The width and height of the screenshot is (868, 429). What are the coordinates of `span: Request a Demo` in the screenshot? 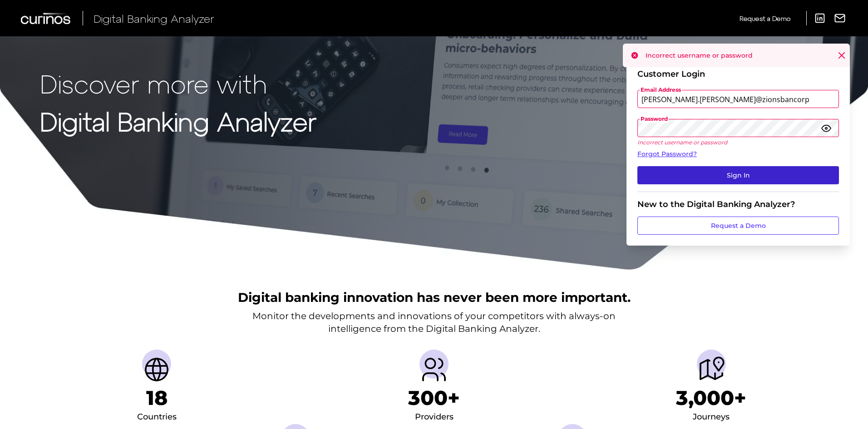 It's located at (764, 18).